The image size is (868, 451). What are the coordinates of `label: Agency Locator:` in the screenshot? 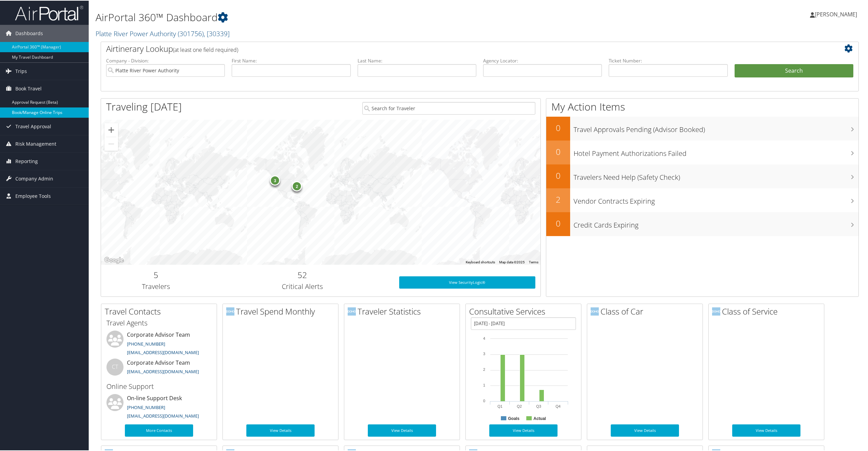 It's located at (542, 60).